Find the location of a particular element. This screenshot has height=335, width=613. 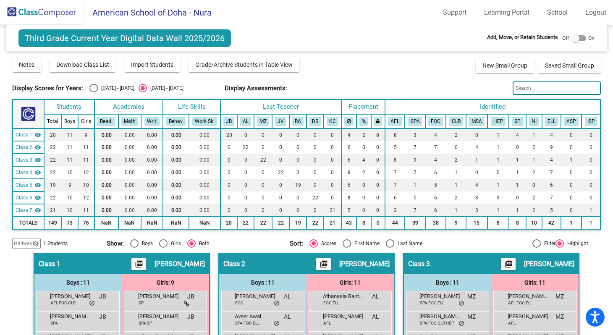

td: 19 is located at coordinates (298, 185).